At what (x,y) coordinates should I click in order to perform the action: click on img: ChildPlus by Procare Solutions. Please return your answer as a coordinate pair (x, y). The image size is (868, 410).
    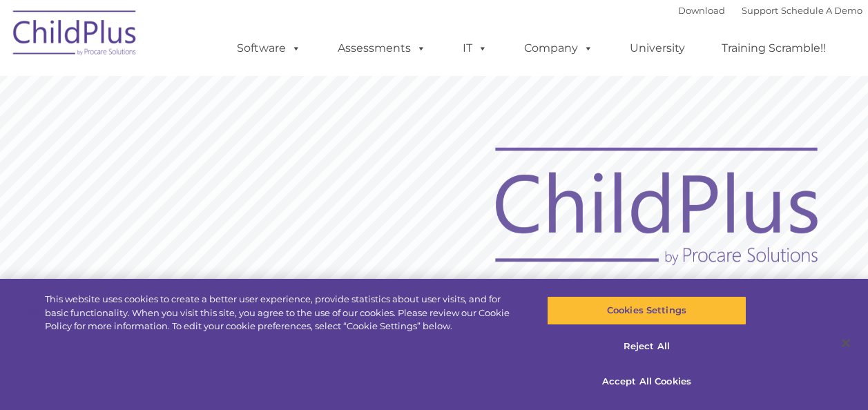
    Looking at the image, I should click on (75, 35).